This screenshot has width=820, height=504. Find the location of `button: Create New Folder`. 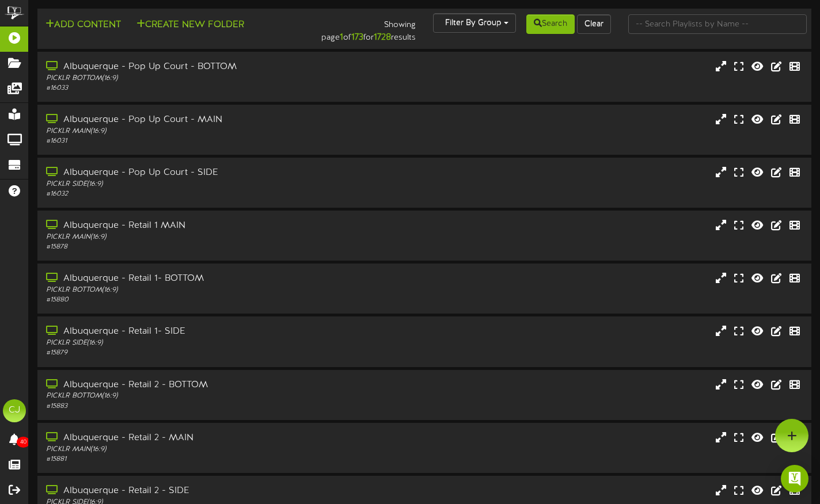

button: Create New Folder is located at coordinates (190, 25).